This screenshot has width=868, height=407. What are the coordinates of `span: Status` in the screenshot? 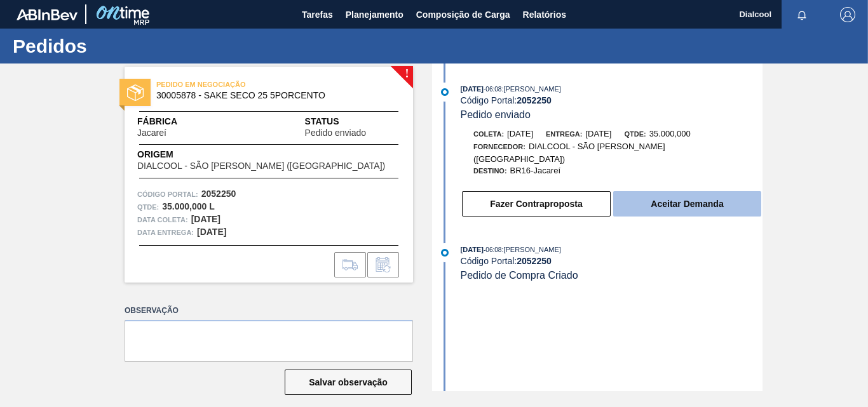 It's located at (352, 121).